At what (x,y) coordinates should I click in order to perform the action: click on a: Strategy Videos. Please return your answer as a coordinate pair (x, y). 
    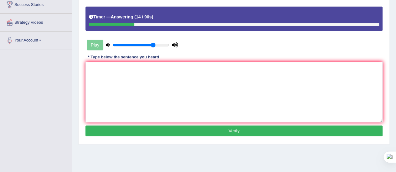
    Looking at the image, I should click on (36, 22).